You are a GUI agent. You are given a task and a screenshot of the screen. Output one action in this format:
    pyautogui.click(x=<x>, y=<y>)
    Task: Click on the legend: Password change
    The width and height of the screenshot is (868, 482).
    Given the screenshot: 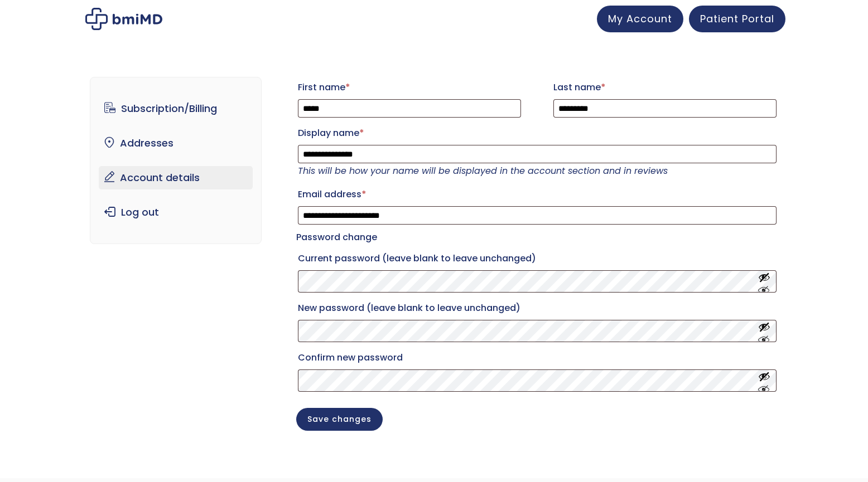 What is the action you would take?
    pyautogui.click(x=336, y=237)
    